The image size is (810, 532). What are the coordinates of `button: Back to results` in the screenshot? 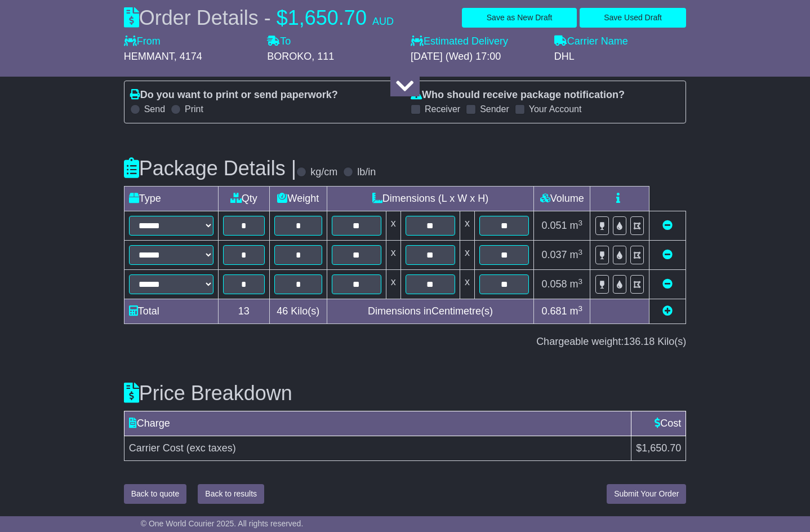 It's located at (231, 493).